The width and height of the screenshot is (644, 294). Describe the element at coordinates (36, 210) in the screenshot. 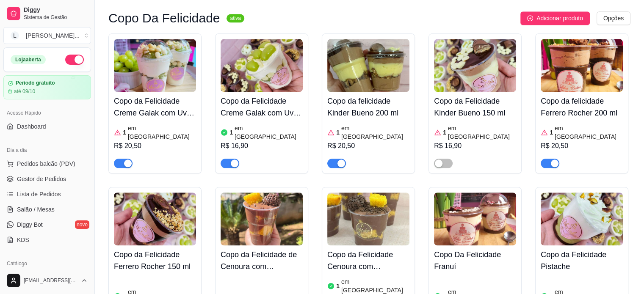

I see `span: Salão / Mesas` at that location.